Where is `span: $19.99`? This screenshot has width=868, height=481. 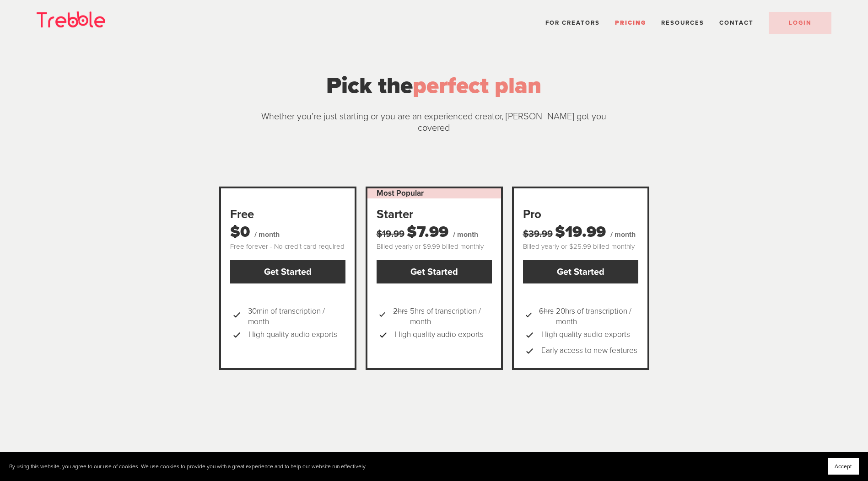
span: $19.99 is located at coordinates (580, 232).